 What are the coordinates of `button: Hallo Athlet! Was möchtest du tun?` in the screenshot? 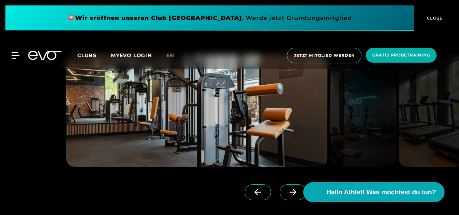 It's located at (374, 192).